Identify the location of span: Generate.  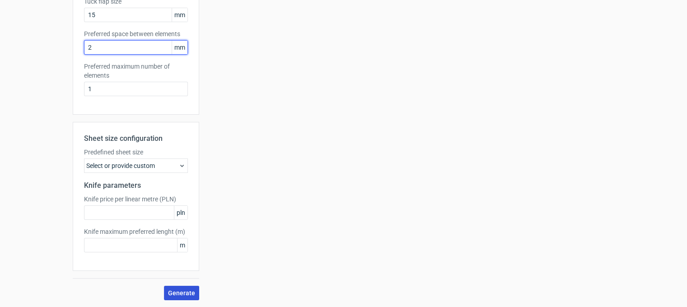
(181, 293).